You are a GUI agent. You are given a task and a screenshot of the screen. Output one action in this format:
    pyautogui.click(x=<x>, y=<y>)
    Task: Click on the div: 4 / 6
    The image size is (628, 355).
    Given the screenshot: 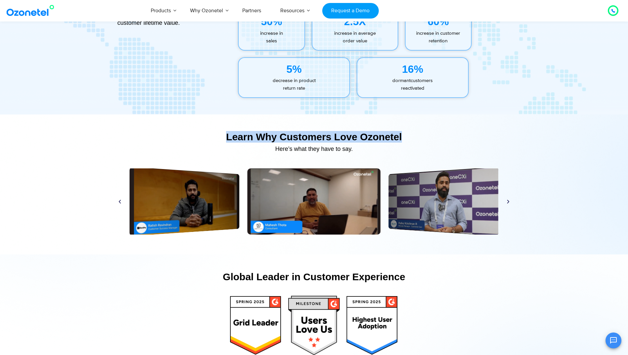 What is the action you would take?
    pyautogui.click(x=314, y=201)
    